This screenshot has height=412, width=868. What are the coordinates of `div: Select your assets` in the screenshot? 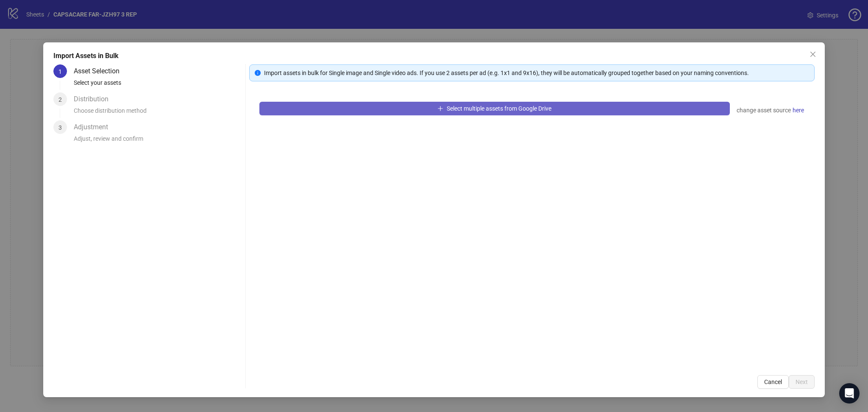 It's located at (158, 85).